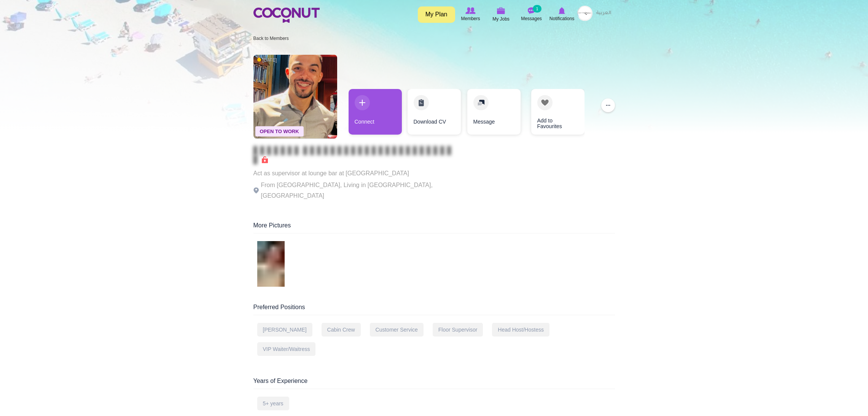 The height and width of the screenshot is (416, 868). What do you see at coordinates (501, 19) in the screenshot?
I see `span: My Jobs` at bounding box center [501, 19].